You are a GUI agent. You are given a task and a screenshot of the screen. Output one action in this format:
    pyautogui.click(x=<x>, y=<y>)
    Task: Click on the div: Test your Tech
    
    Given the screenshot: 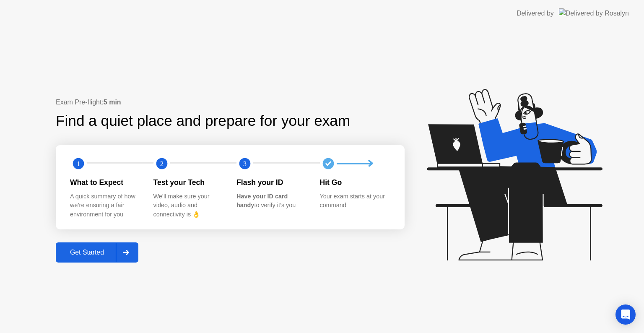 What is the action you would take?
    pyautogui.click(x=188, y=183)
    